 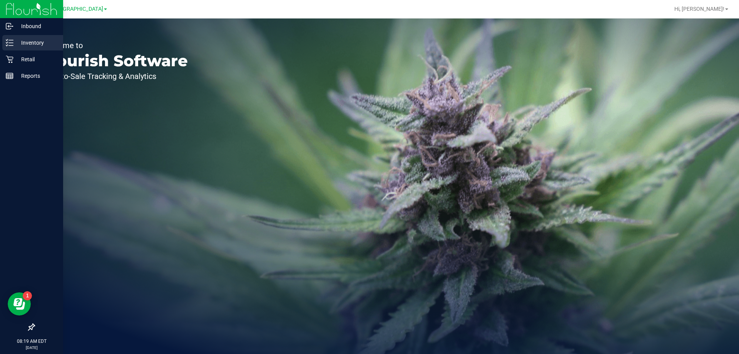 What do you see at coordinates (37, 59) in the screenshot?
I see `p: Retail` at bounding box center [37, 59].